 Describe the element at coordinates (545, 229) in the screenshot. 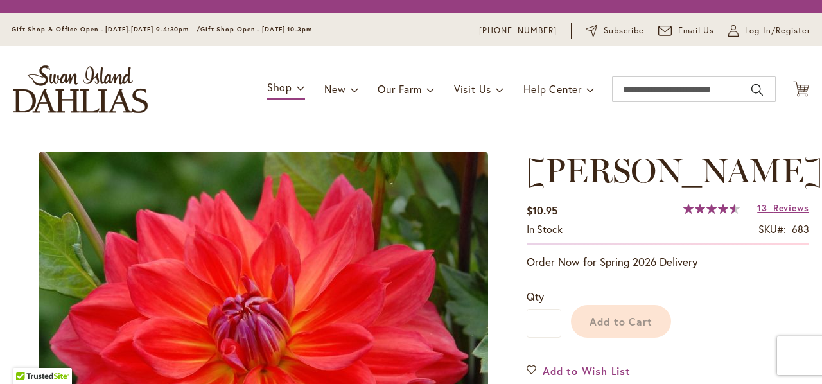

I see `div: Availability` at that location.